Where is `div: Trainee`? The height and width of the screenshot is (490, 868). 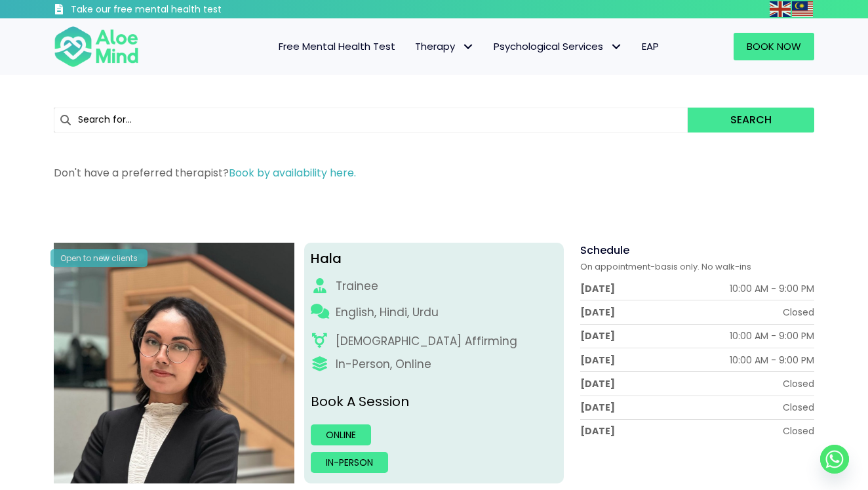 div: Trainee is located at coordinates (357, 286).